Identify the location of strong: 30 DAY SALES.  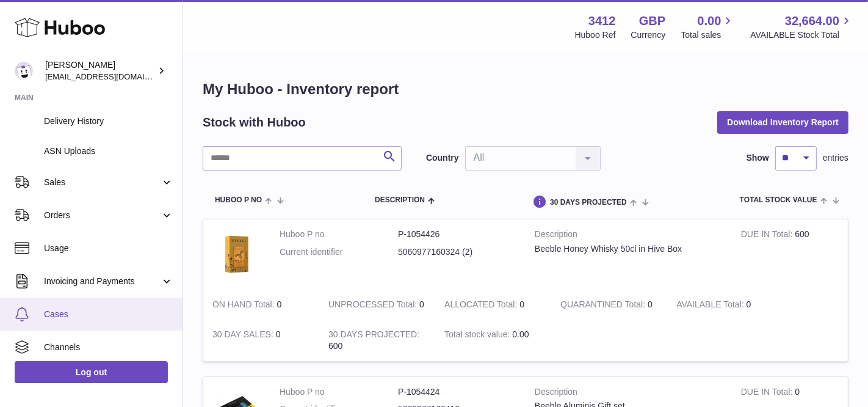
(244, 335).